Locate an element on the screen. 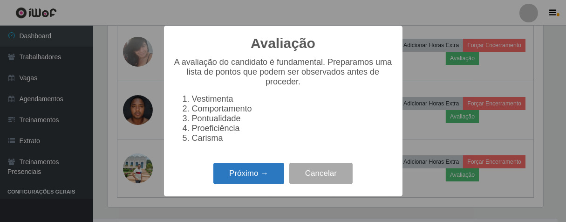 The image size is (566, 222). p: A avaliação do candidato é fundamental. Preparamos uma lista de pontos que podem ser observados a... is located at coordinates (283, 72).